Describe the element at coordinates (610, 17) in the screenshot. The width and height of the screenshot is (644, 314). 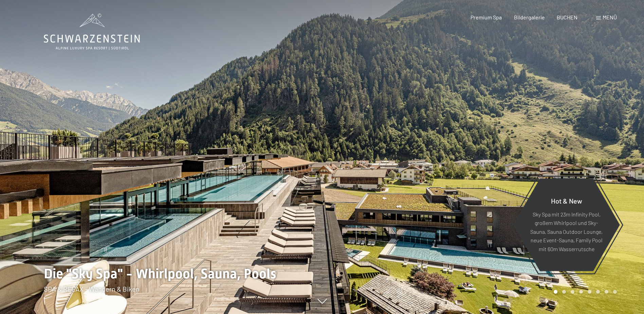
I see `span: Menü` at that location.